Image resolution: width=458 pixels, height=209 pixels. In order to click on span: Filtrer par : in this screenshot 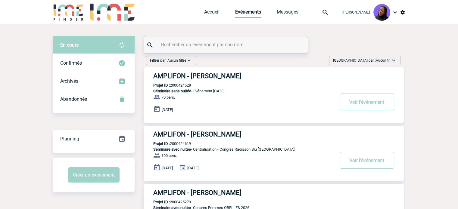, I will do `click(168, 61)`.